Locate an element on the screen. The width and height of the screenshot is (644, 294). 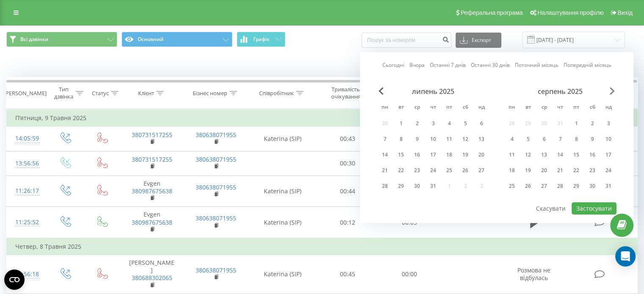
div: 13:56:56 is located at coordinates (26, 163).